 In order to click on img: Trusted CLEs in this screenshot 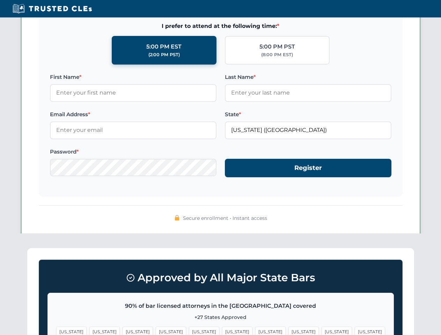, I will do `click(52, 9)`.